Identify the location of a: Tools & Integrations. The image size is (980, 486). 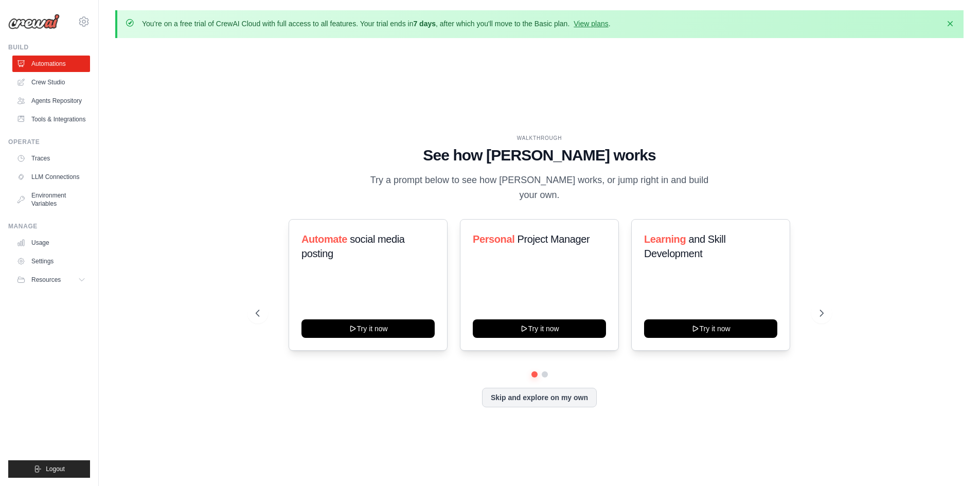
(51, 119).